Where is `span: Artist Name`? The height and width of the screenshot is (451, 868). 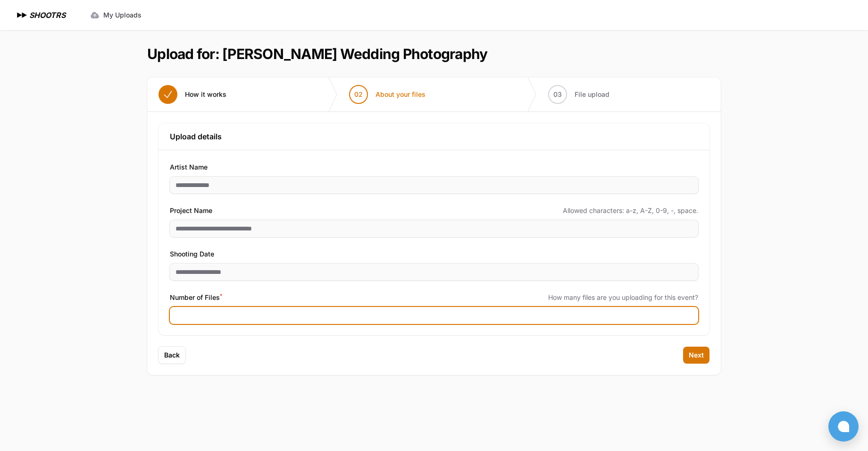
span: Artist Name is located at coordinates (188, 167).